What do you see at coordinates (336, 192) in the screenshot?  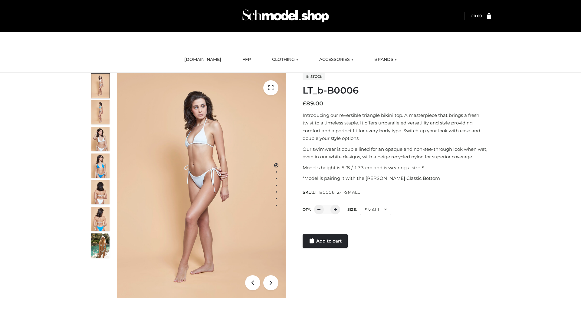 I see `span: LT_B0006_2-_-SMALL` at bounding box center [336, 192].